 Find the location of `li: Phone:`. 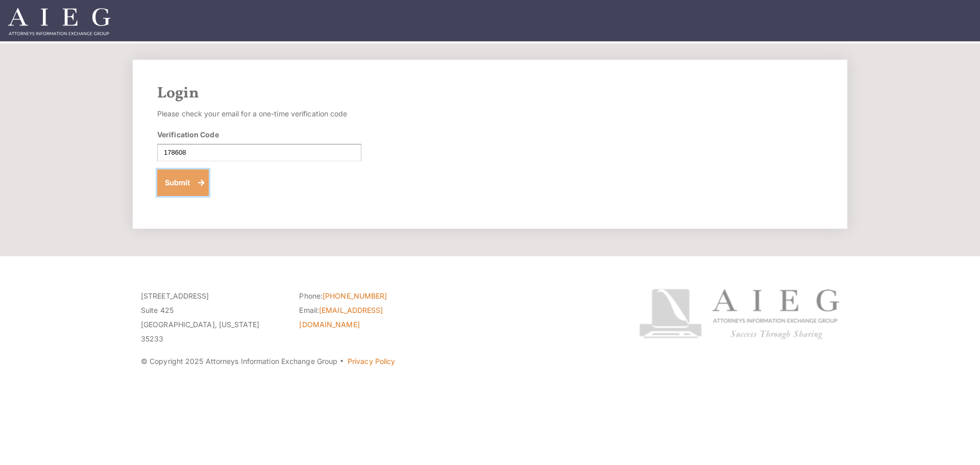

li: Phone: is located at coordinates (371, 296).